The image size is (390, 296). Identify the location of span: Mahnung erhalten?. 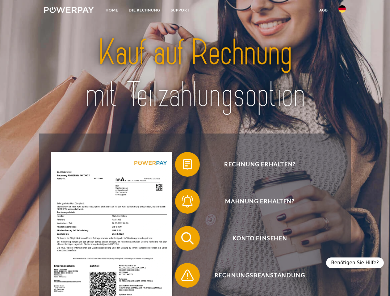
(260, 202).